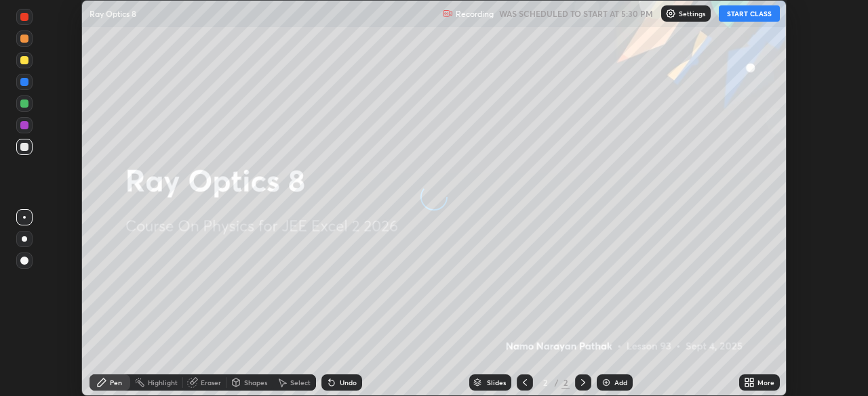 The height and width of the screenshot is (396, 868). I want to click on button: START CLASS, so click(749, 14).